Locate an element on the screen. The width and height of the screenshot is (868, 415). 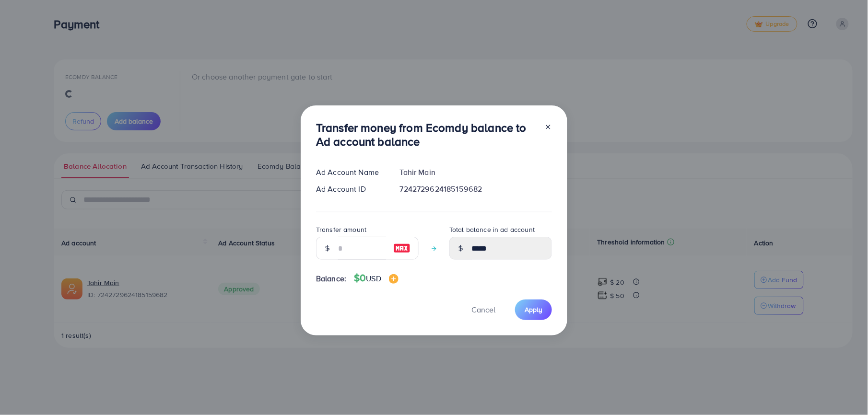
div: Ad Account Name is located at coordinates (350, 172).